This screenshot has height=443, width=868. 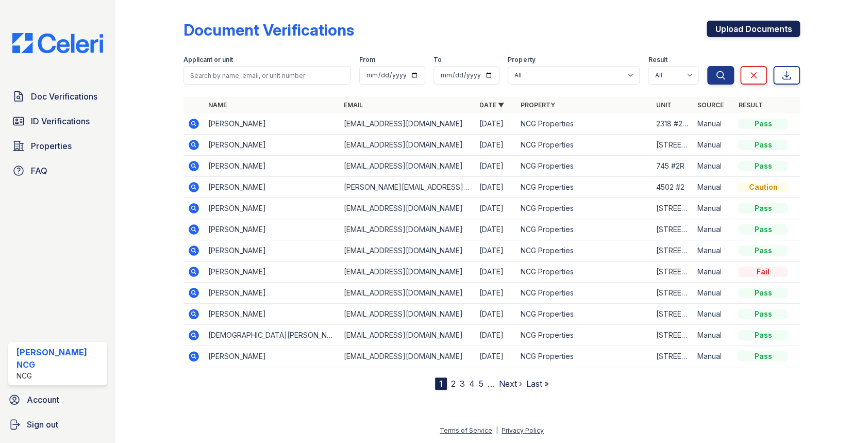 What do you see at coordinates (367, 60) in the screenshot?
I see `label: From` at bounding box center [367, 60].